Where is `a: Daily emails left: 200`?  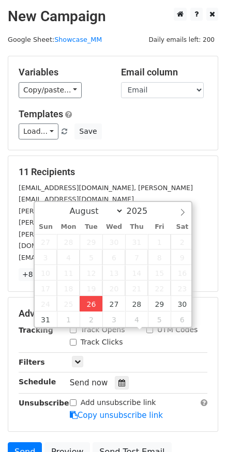 a: Daily emails left: 200 is located at coordinates (181, 39).